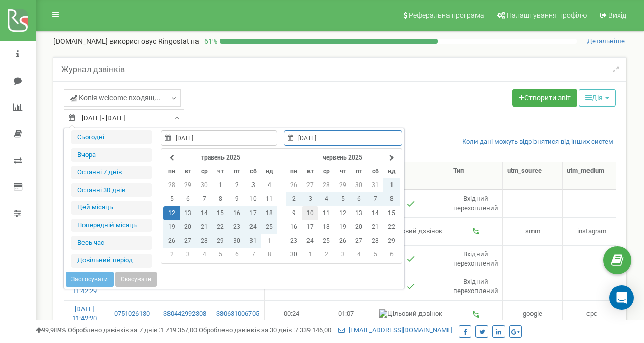  Describe the element at coordinates (265, 330) in the screenshot. I see `span: Оброблено дзвінків за 30 днів :` at that location.